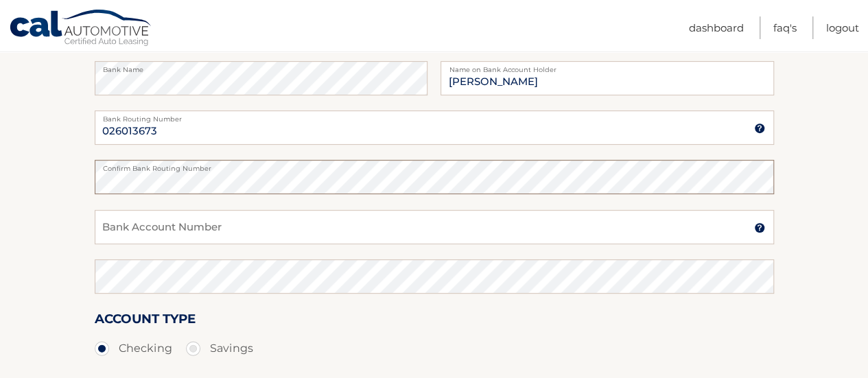 This screenshot has height=378, width=868. I want to click on input: Bank Routing Number, so click(434, 128).